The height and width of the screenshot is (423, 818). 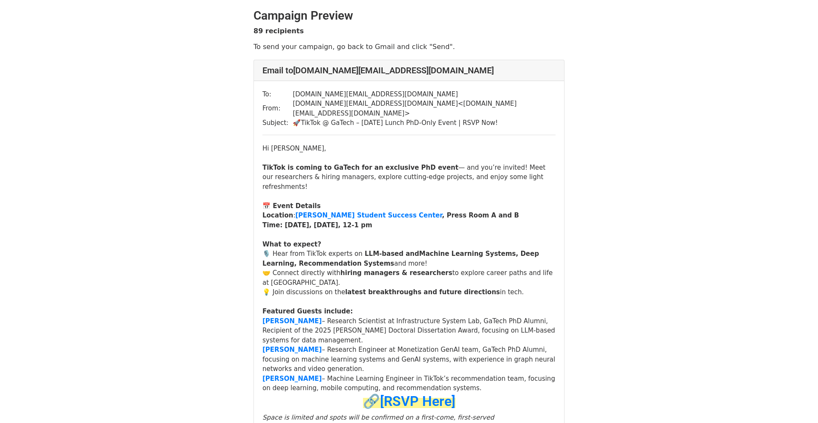 I want to click on span: – Research Scientist at Infrastructure System Lab, GaTech PhD Alumni, Recipient of the 2025 [PERS..., so click(x=409, y=330).